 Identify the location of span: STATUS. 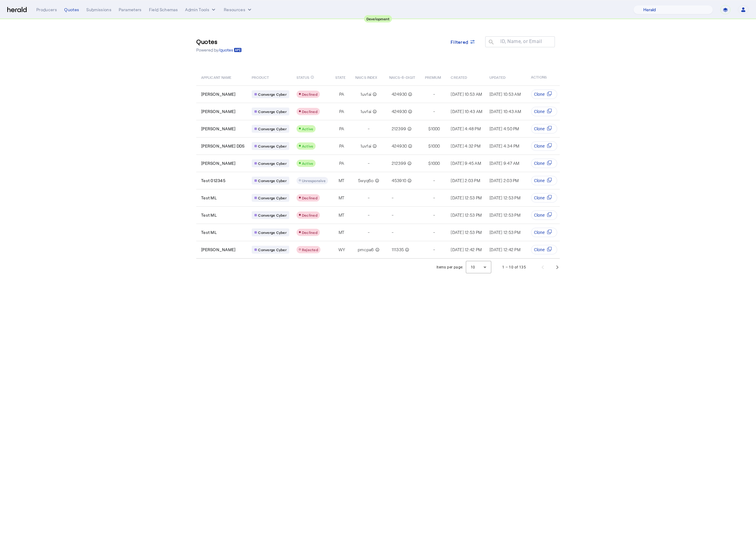
(303, 77).